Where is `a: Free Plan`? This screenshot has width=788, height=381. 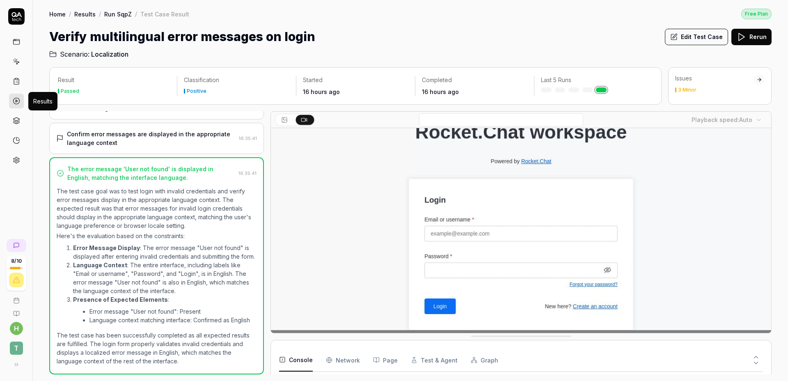 a: Free Plan is located at coordinates (756, 14).